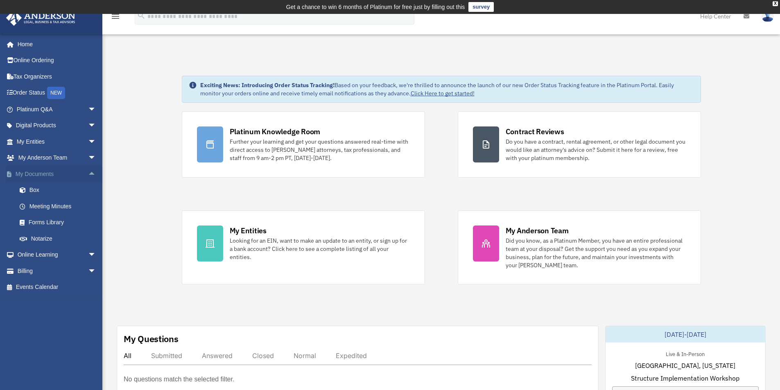 Image resolution: width=780 pixels, height=390 pixels. I want to click on span: Structure Implementation Workshop, so click(685, 378).